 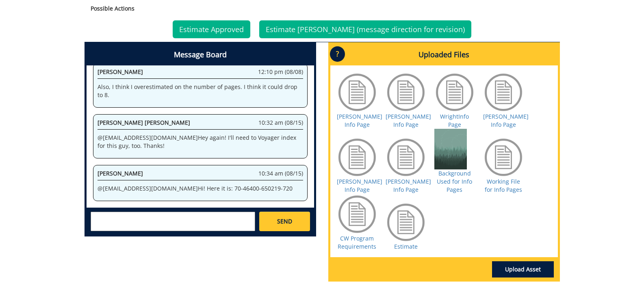 What do you see at coordinates (112, 8) in the screenshot?
I see `strong: Possible Actions` at bounding box center [112, 8].